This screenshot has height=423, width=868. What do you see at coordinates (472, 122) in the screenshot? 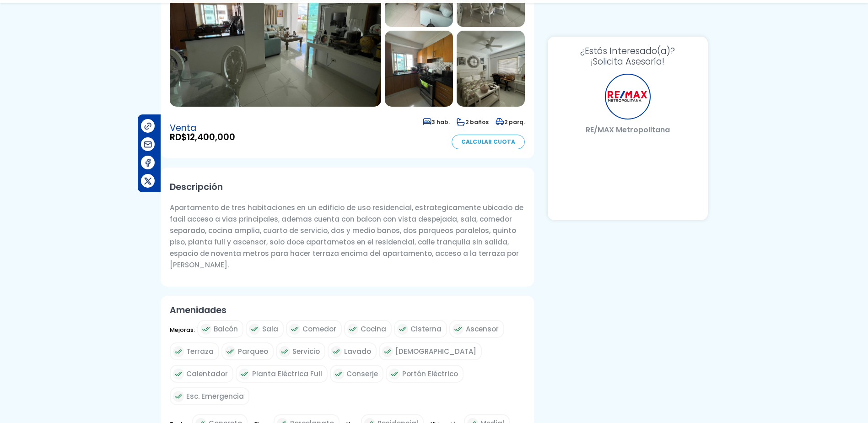
I see `span: 2 baños` at bounding box center [472, 122].